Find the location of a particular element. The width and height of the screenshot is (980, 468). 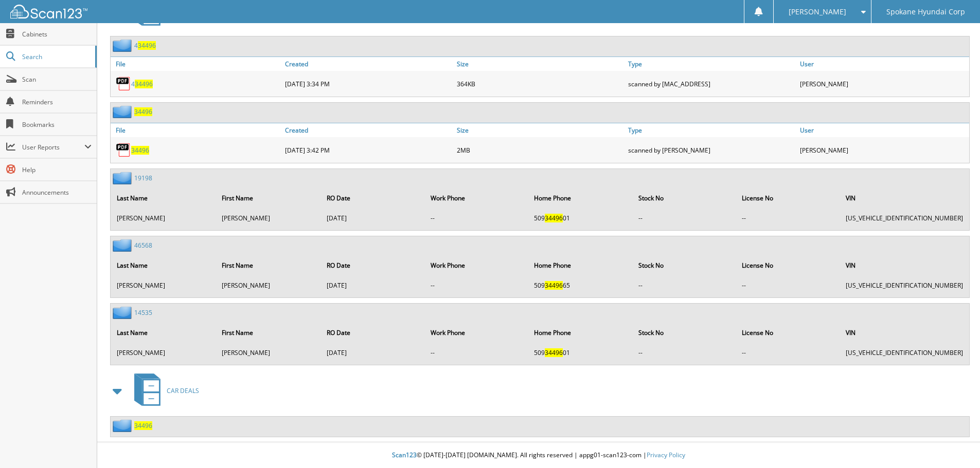

span: Reminders is located at coordinates (56, 102).